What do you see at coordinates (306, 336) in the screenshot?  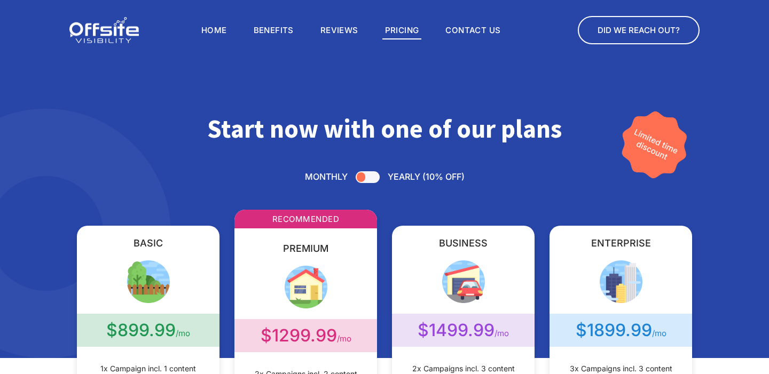 I see `div: $1299.99` at bounding box center [306, 336].